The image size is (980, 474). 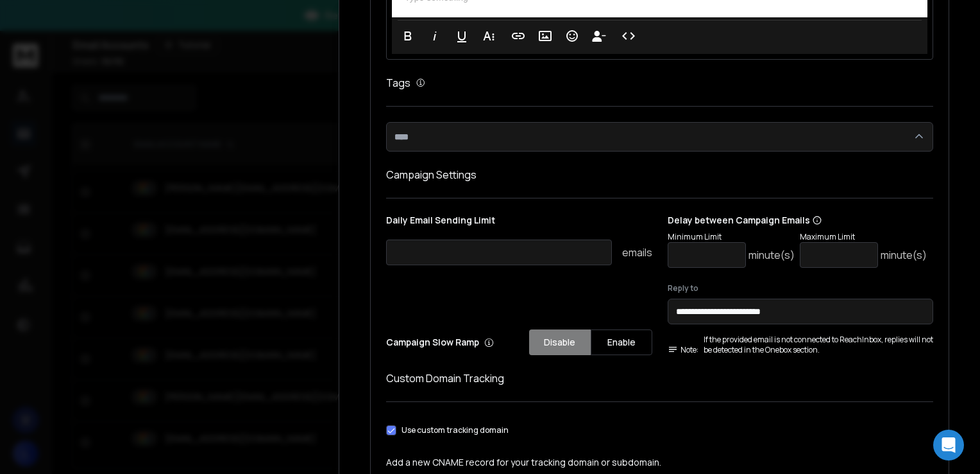 What do you see at coordinates (440, 342) in the screenshot?
I see `p: Campaign Slow Ramp` at bounding box center [440, 342].